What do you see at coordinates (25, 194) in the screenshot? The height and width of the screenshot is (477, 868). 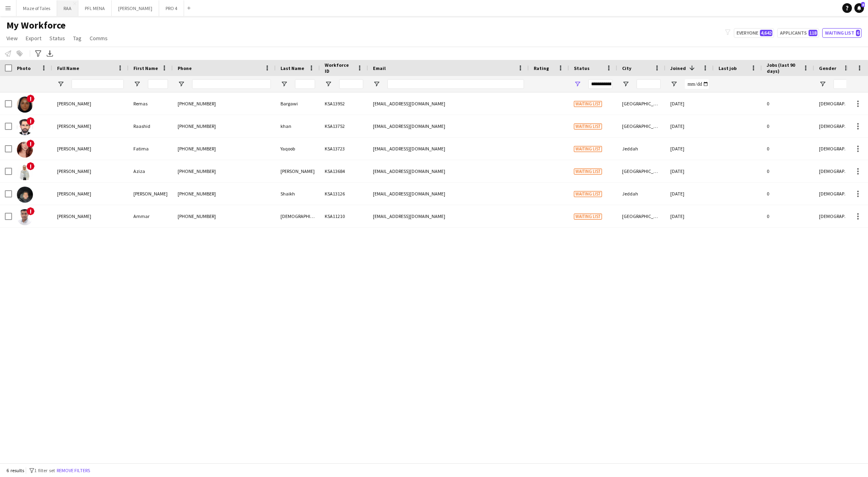 I see `img: Abdulrahman Shaikh` at bounding box center [25, 194].